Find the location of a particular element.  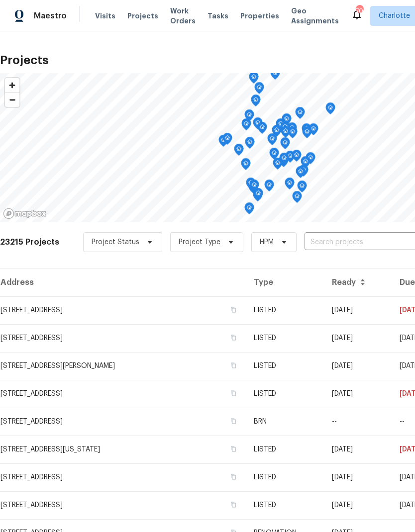

span: Zoom in is located at coordinates (12, 85).